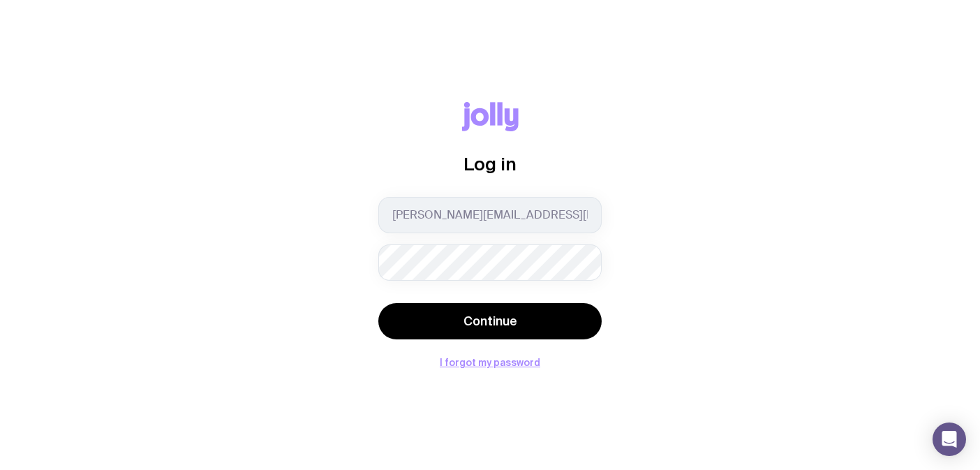 Image resolution: width=980 pixels, height=470 pixels. I want to click on span: Continue, so click(490, 321).